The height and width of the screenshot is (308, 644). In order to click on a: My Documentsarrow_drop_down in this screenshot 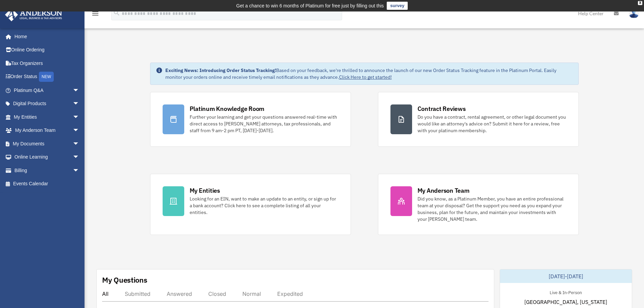, I will do `click(47, 144)`.